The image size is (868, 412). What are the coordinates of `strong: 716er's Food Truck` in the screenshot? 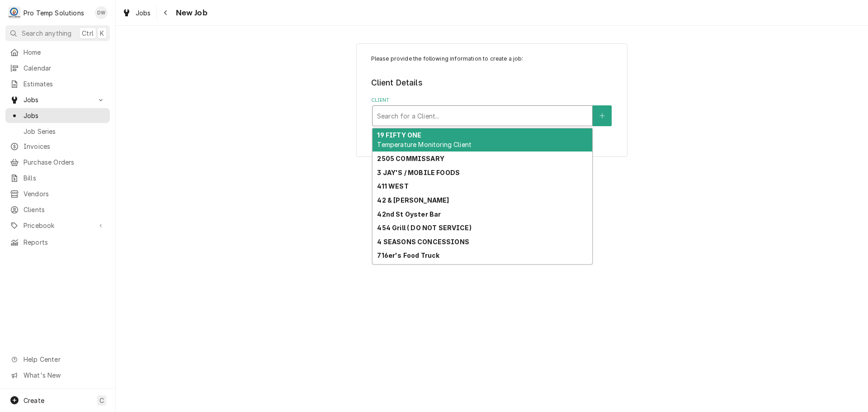 It's located at (408, 255).